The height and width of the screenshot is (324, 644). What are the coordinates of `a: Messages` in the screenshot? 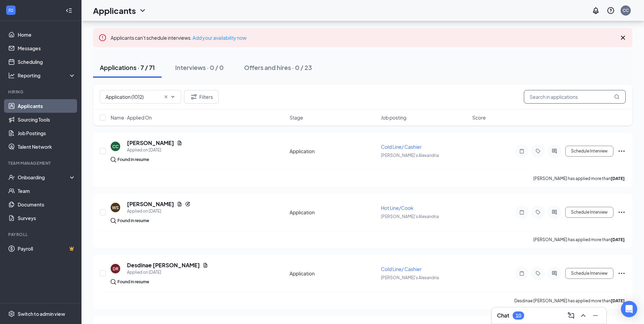 It's located at (47, 48).